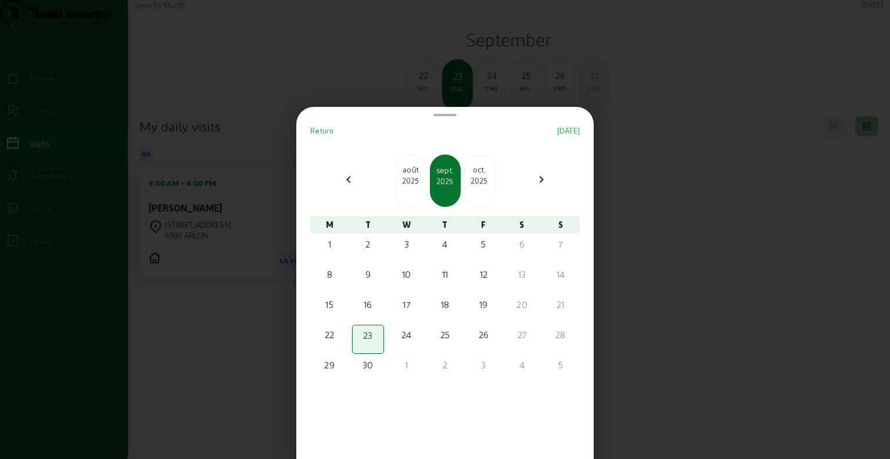 This screenshot has height=459, width=890. What do you see at coordinates (407, 304) in the screenshot?
I see `div: 17` at bounding box center [407, 304].